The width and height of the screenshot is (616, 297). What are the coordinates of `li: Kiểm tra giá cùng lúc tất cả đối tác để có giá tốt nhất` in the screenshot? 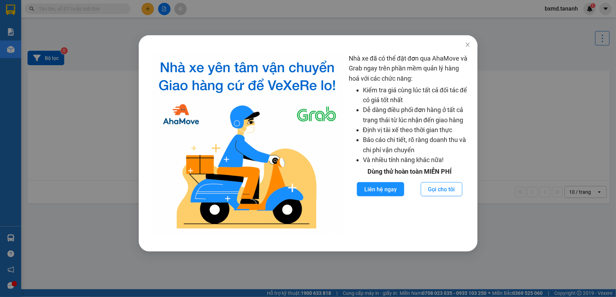 It's located at (416, 95).